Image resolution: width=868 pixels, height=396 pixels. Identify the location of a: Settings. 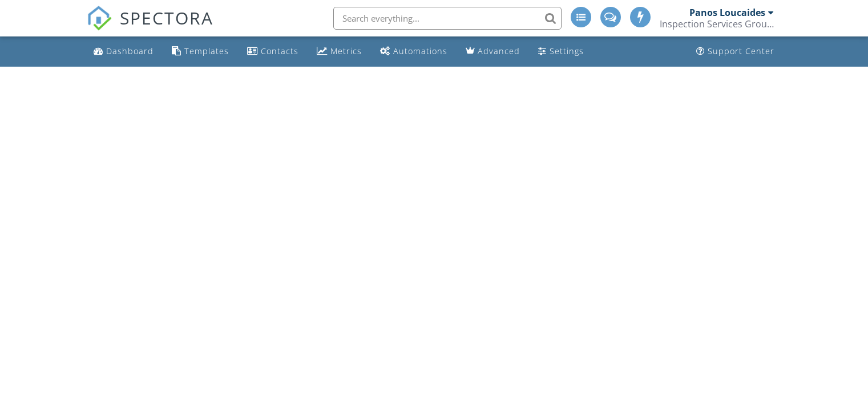
(561, 51).